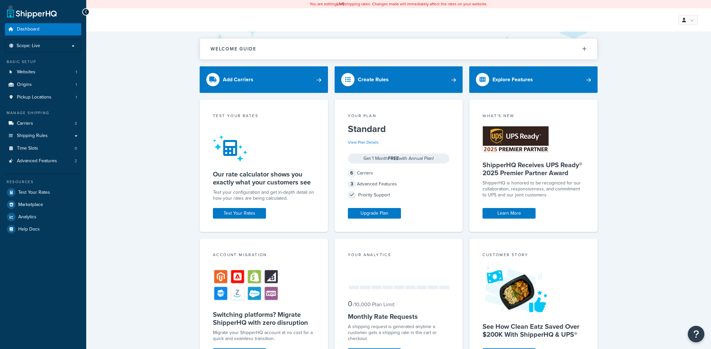  What do you see at coordinates (26, 72) in the screenshot?
I see `span: Websites` at bounding box center [26, 72].